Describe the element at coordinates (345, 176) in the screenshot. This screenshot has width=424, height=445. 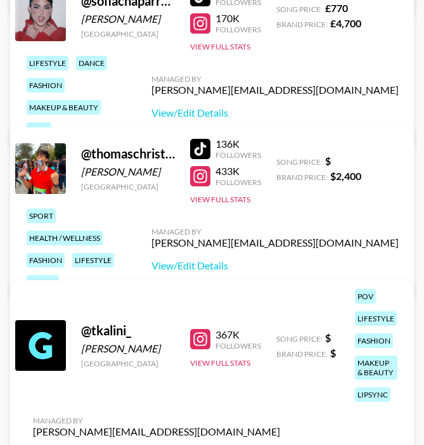
I see `strong: $ 2,400` at that location.